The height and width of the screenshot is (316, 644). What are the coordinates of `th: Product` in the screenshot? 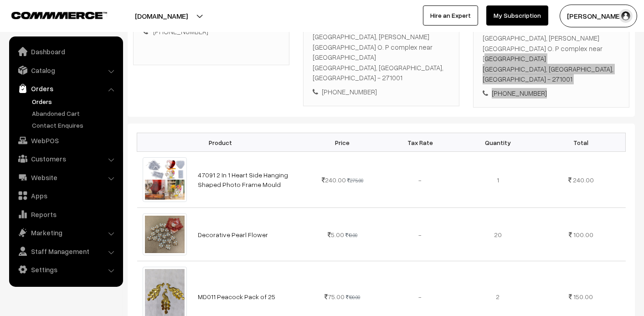 It's located at (220, 143).